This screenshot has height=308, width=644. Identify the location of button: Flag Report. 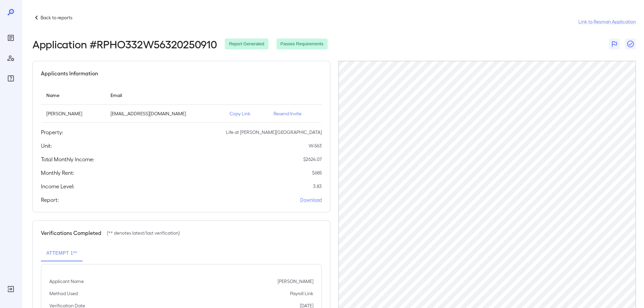
(614, 44).